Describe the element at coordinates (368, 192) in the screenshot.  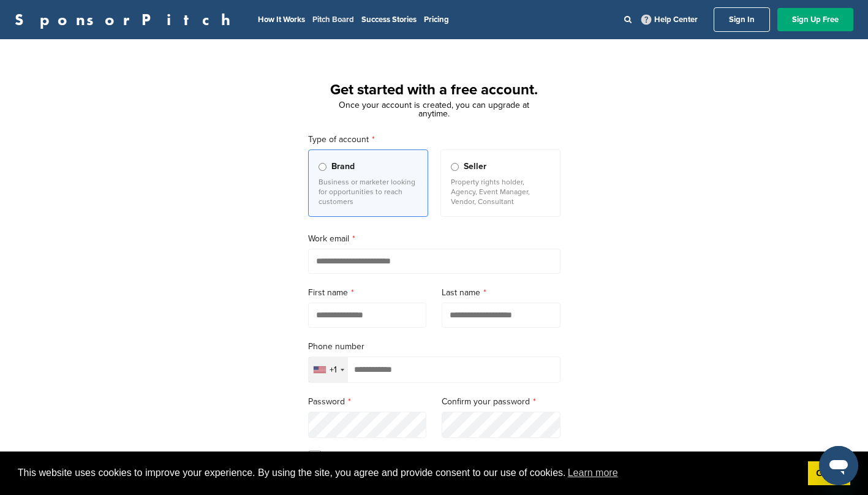
I see `p: Business or marketer looking for opportunities to reach customers` at that location.